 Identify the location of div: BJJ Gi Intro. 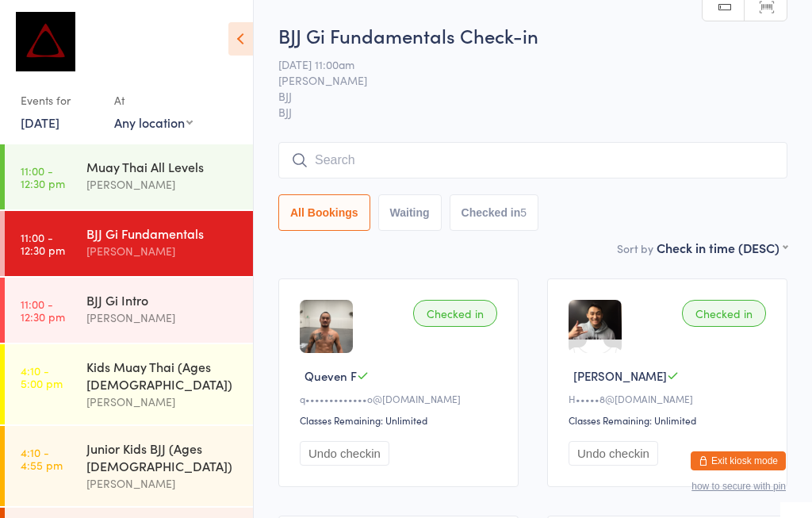
(163, 300).